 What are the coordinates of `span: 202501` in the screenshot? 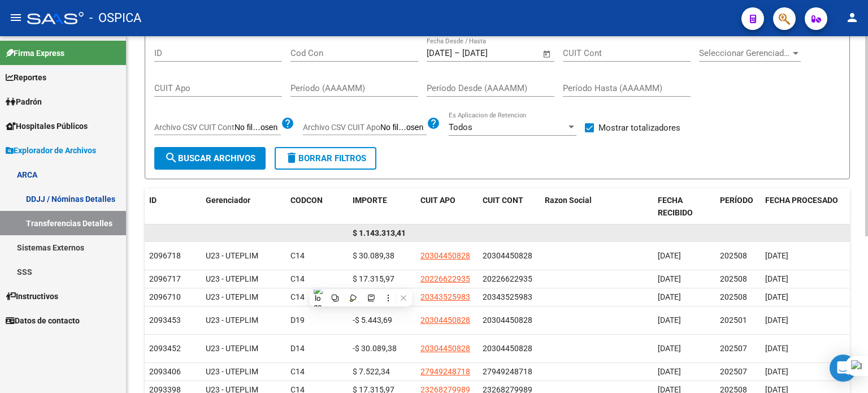 It's located at (734, 320).